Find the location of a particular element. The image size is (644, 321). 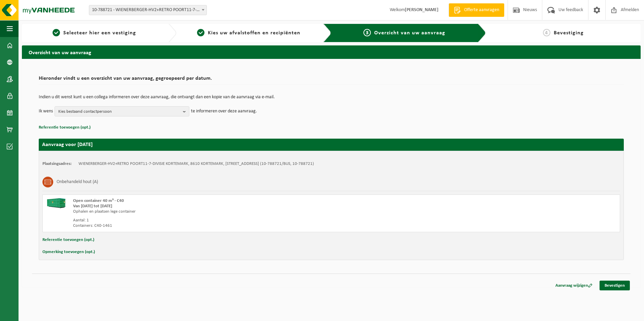

a: 2Kies uw afvalstoffen en recipiënten is located at coordinates (248, 33).